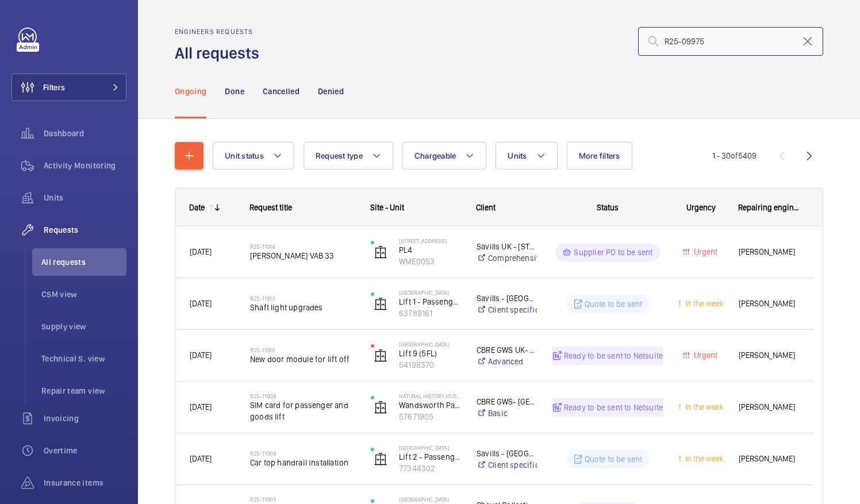  Describe the element at coordinates (430, 457) in the screenshot. I see `p: Lift 2 - Passenger Lift` at that location.